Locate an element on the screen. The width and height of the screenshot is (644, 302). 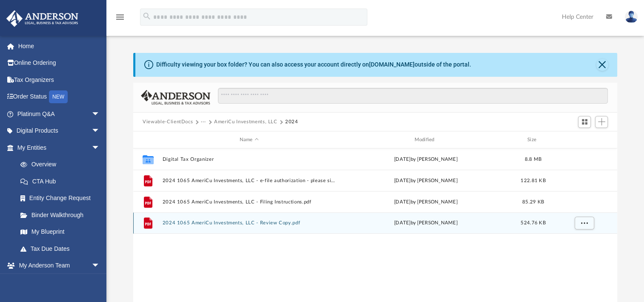
a: Tax Due Dates is located at coordinates (62, 248).